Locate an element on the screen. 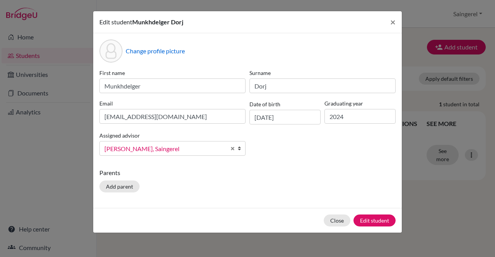 This screenshot has height=257, width=495. label: Graduating year is located at coordinates (360, 103).